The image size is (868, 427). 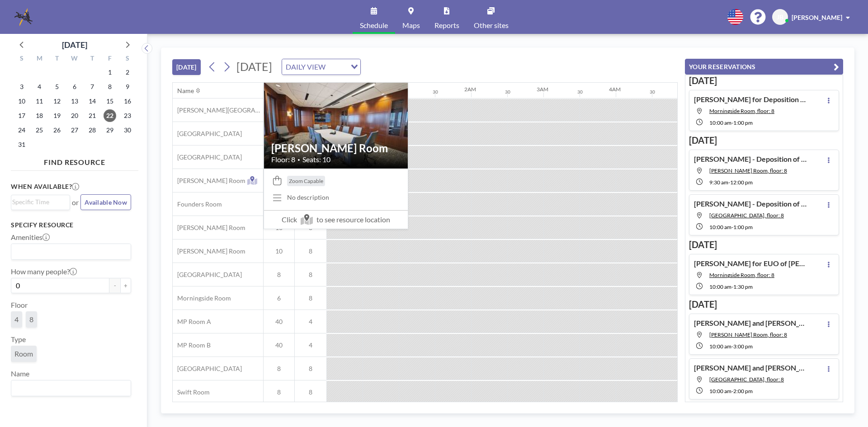 I want to click on span: Saturday, August 2, 2025, so click(x=128, y=72).